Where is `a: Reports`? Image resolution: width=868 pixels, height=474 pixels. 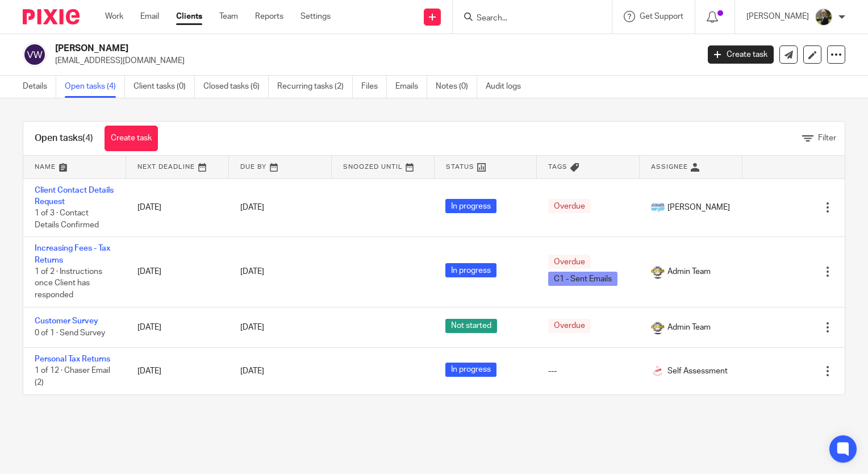
a: Reports is located at coordinates (270, 16).